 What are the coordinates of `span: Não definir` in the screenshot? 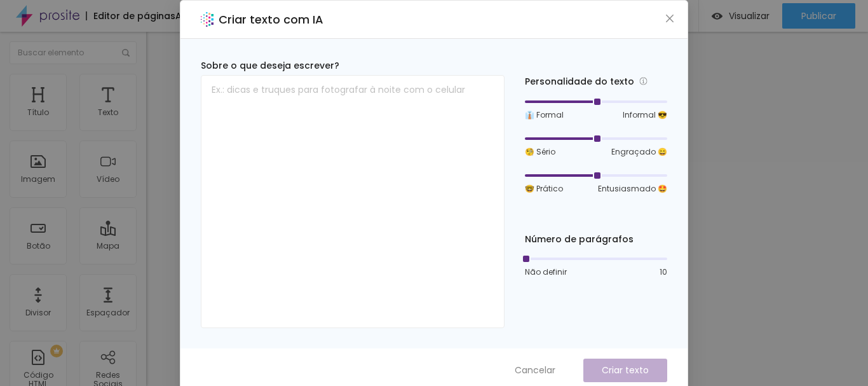 It's located at (546, 272).